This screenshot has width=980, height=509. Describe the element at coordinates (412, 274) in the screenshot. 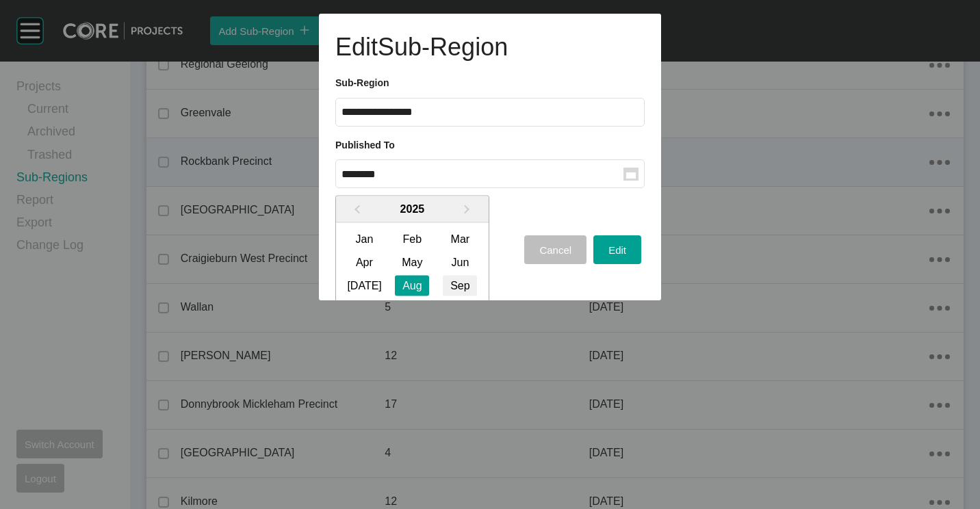

I see `div: month 2025-08` at that location.